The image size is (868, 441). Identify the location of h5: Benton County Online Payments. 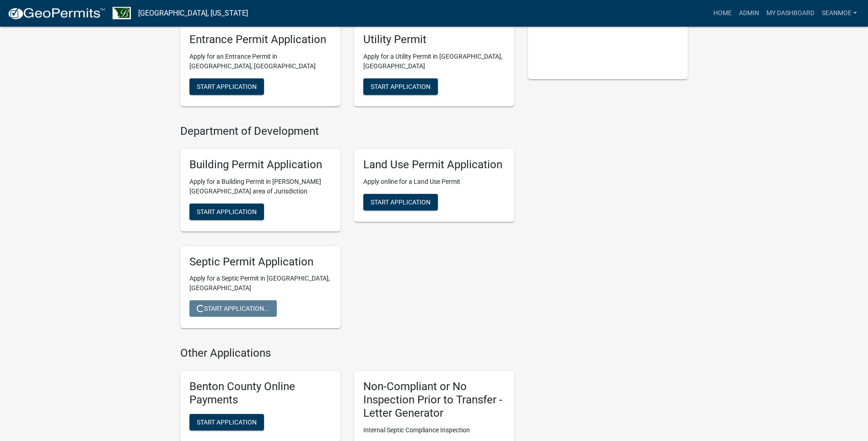
(261, 393).